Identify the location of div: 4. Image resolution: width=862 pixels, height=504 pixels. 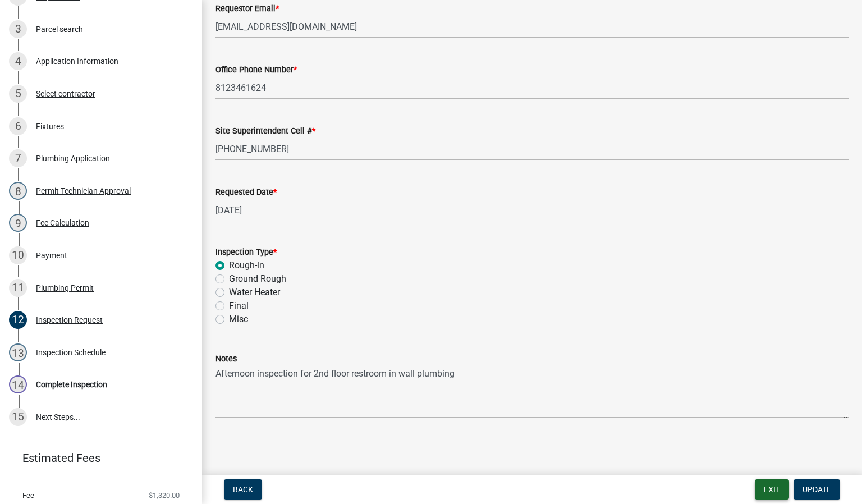
(18, 61).